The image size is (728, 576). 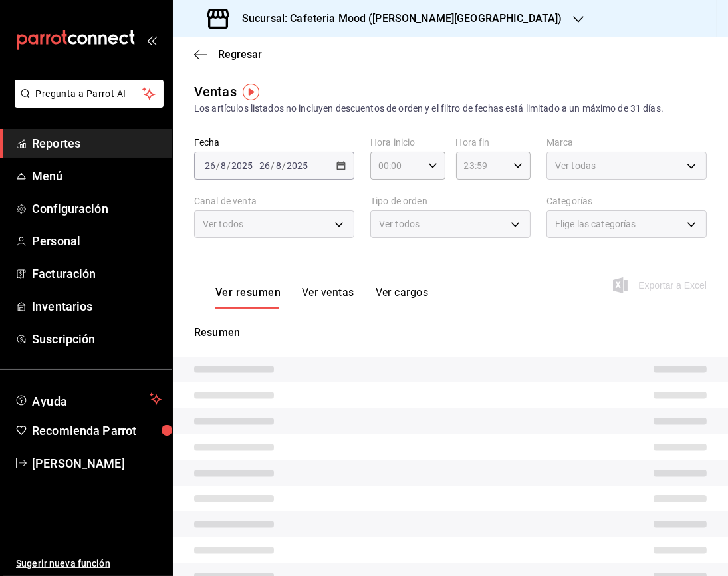 I want to click on button: Ver ventas, so click(x=328, y=298).